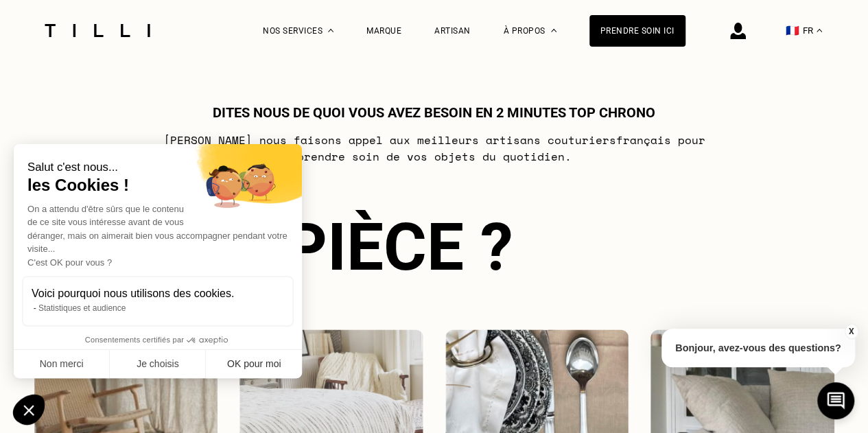 This screenshot has width=868, height=433. What do you see at coordinates (383, 31) in the screenshot?
I see `a: Marque` at bounding box center [383, 31].